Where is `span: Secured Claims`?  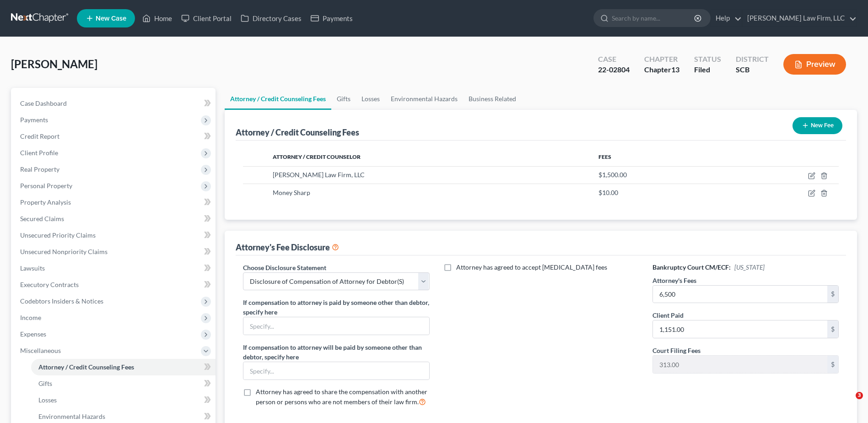 span: Secured Claims is located at coordinates (42, 218).